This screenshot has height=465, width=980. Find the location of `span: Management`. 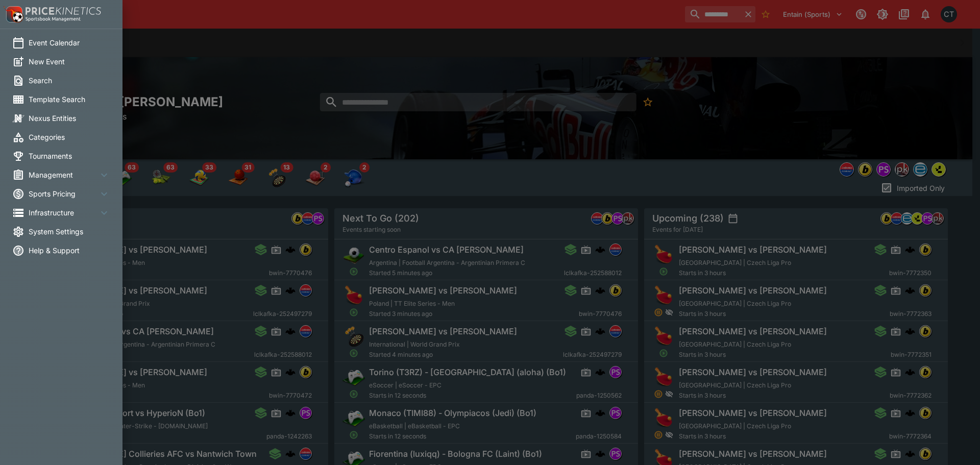

span: Management is located at coordinates (63, 174).